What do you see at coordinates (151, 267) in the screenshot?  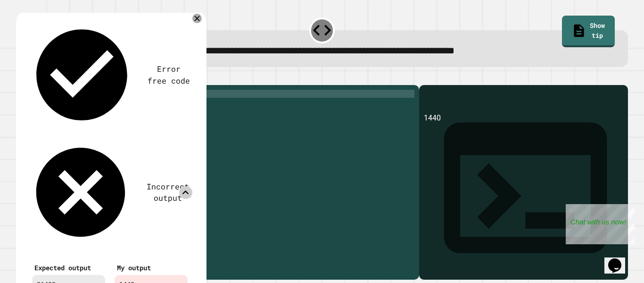 I see `div: My output` at bounding box center [151, 267].